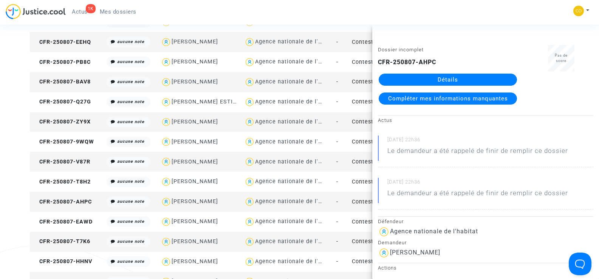 The image size is (599, 279). What do you see at coordinates (80, 12) in the screenshot?
I see `span: Actus` at bounding box center [80, 12].